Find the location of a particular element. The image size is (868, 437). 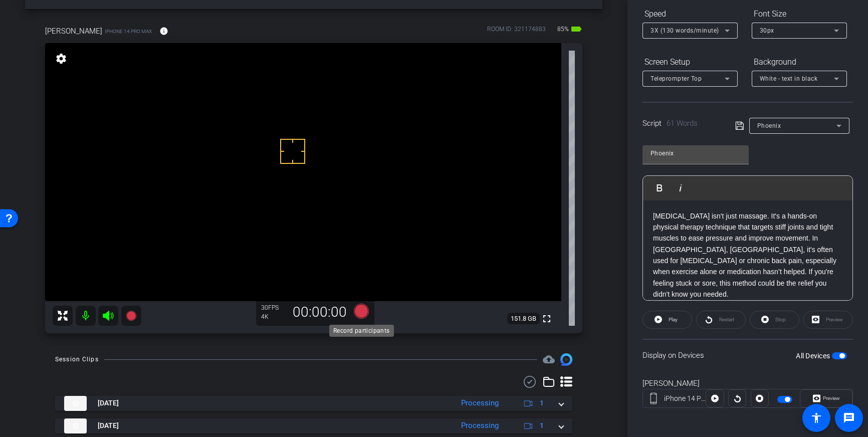

span: 3X (130 words/minute) is located at coordinates (685, 31).